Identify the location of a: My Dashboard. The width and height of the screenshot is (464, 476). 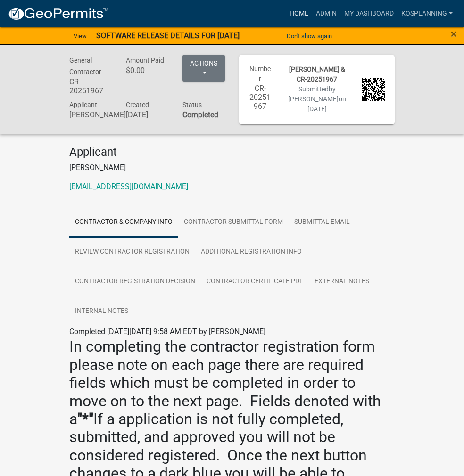
(369, 14).